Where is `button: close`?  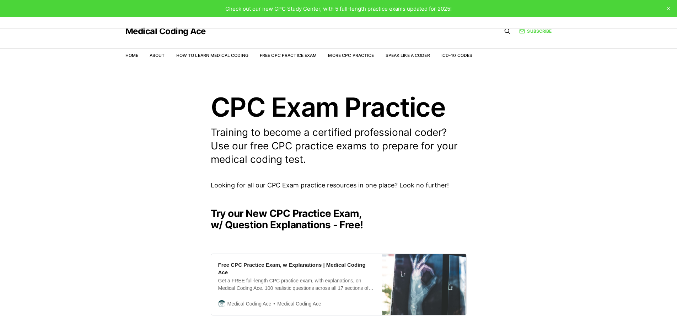
button: close is located at coordinates (669, 9).